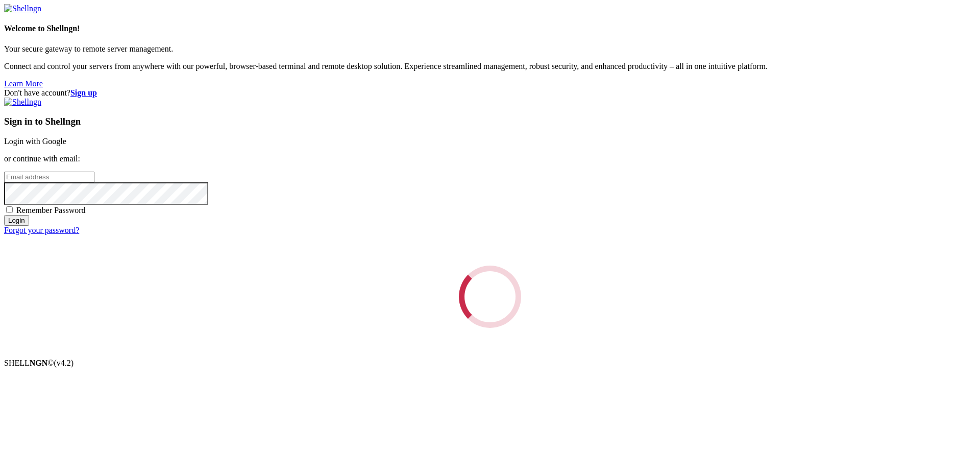 This screenshot has height=450, width=980. I want to click on p: or continue with email:, so click(490, 159).